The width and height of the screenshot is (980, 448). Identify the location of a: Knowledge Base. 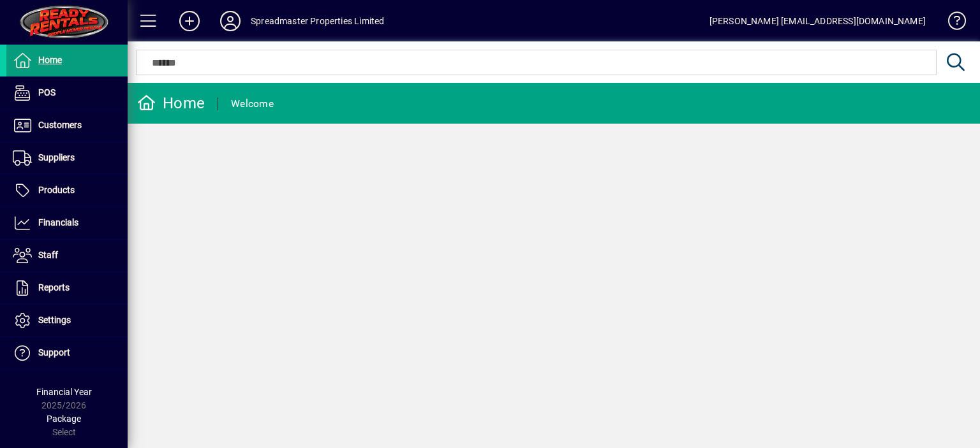
(951, 23).